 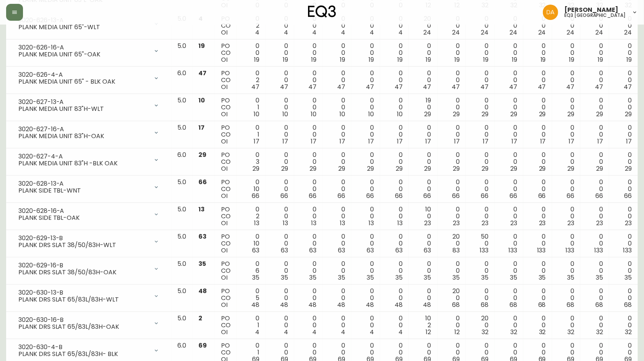 I want to click on div: 3020-629-13-BPLANK DRS SLAT 38/50/83H-WLT, so click(x=89, y=242).